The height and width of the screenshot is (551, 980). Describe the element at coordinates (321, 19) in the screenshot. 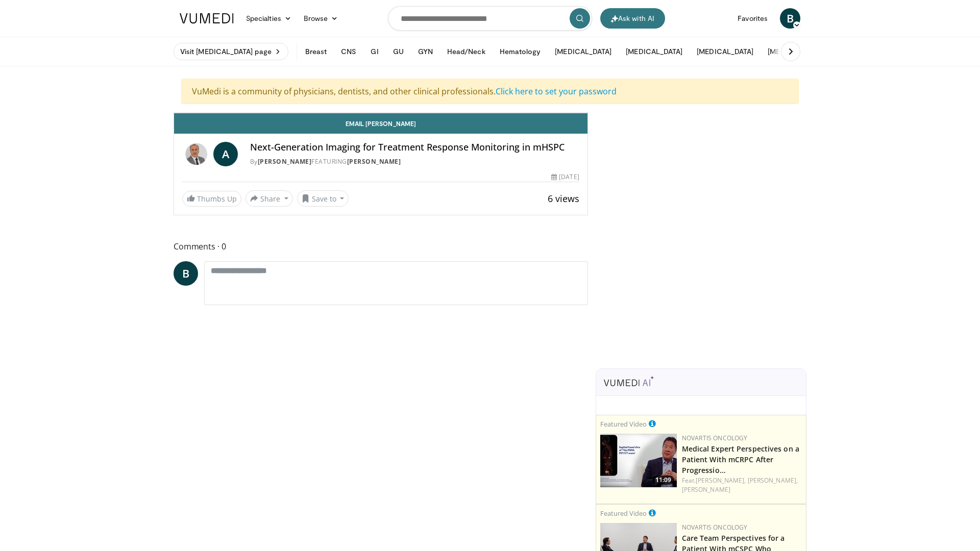

I see `a: Browse` at that location.